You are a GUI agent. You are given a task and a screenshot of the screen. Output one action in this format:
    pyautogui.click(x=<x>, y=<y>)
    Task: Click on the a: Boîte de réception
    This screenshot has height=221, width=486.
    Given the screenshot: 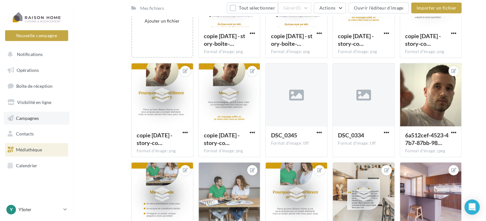 What is the action you would take?
    pyautogui.click(x=37, y=86)
    